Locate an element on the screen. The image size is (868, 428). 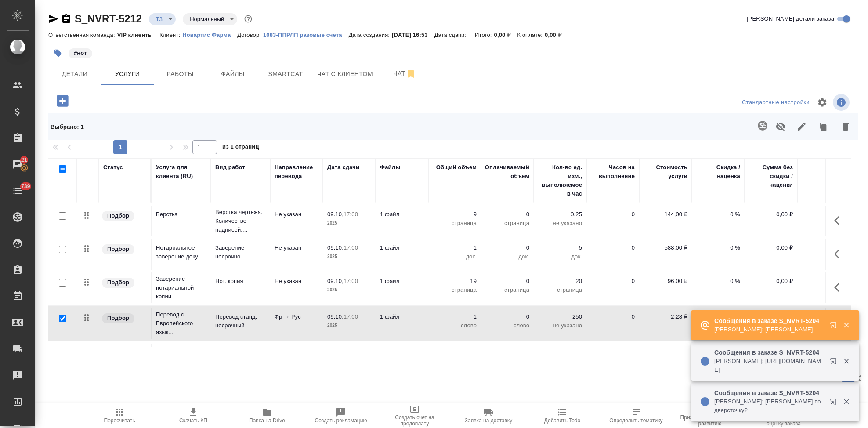
p: 96,00 ₽ is located at coordinates (666, 281).